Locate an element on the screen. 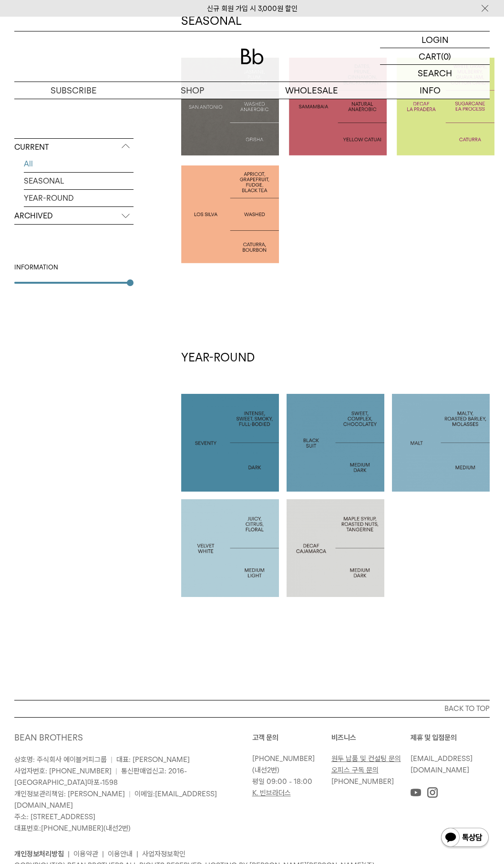 Image resolution: width=504 pixels, height=864 pixels. a: 콜롬비아 라 프라데라 디카페인 COLOMBIA LA PRADERA DECAF is located at coordinates (445, 106).